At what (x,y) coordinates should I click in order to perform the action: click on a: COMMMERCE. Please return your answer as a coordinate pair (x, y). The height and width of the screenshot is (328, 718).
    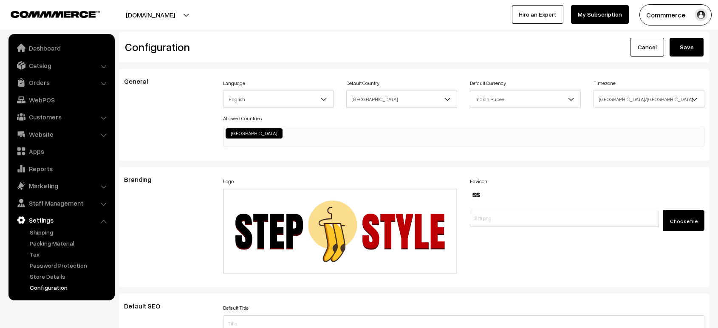
    Looking at the image, I should click on (48, 14).